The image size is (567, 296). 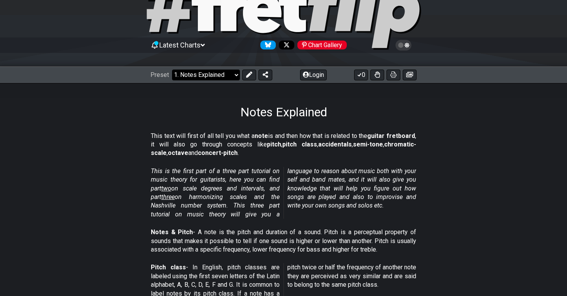 What do you see at coordinates (394, 75) in the screenshot?
I see `button: Print` at bounding box center [394, 75].